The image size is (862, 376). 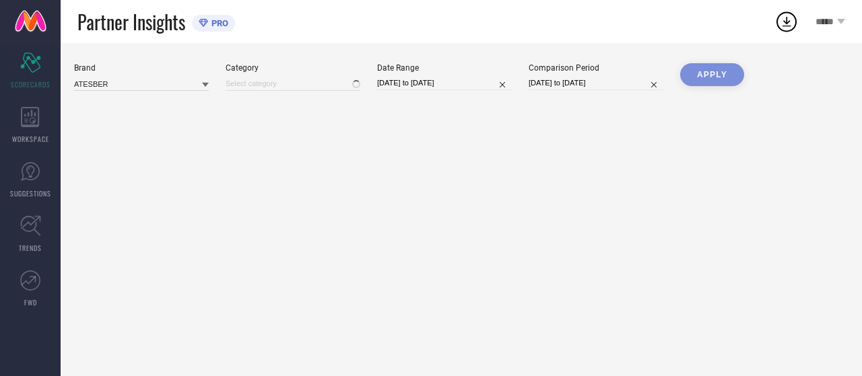 What do you see at coordinates (30, 193) in the screenshot?
I see `span: SUGGESTIONS` at bounding box center [30, 193].